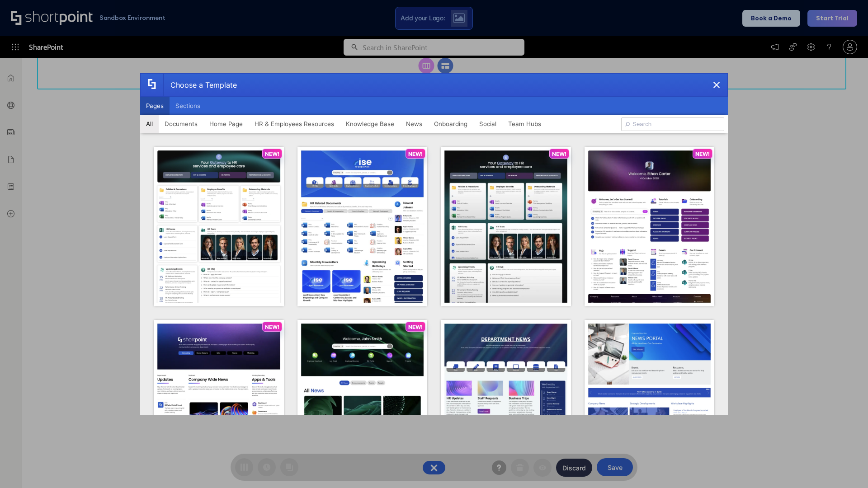 This screenshot has height=488, width=868. I want to click on button: All, so click(150, 124).